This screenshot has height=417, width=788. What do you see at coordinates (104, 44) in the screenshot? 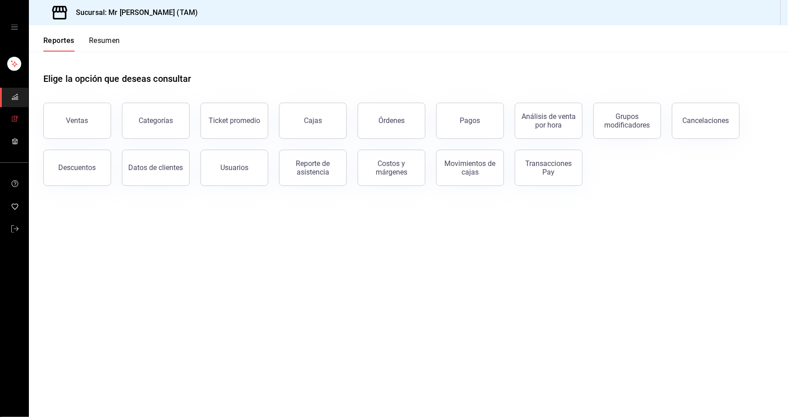
I see `button: Resumen` at bounding box center [104, 44].